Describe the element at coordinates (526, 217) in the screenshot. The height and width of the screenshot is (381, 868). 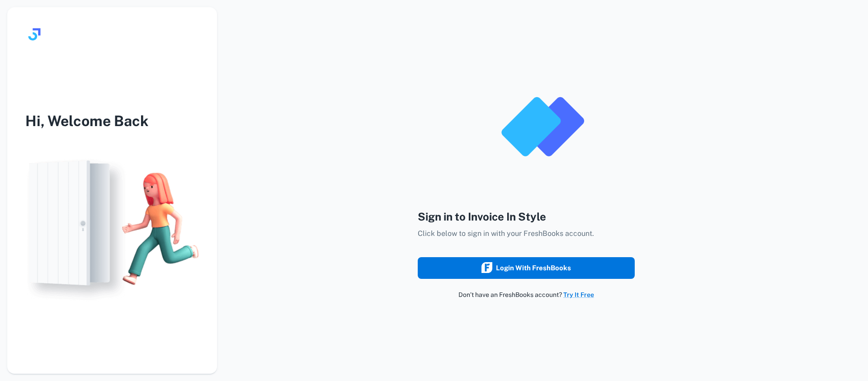
I see `h4: Sign in to Invoice In Style` at that location.